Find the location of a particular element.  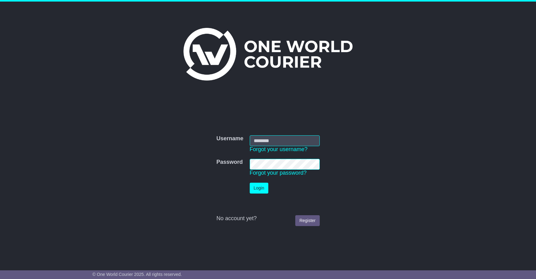

a: Forgot your username? is located at coordinates (279, 149).